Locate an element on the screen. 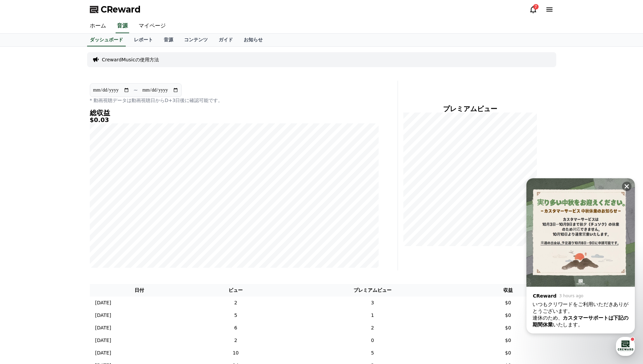 The image size is (643, 364). td: 6 is located at coordinates (236, 327).